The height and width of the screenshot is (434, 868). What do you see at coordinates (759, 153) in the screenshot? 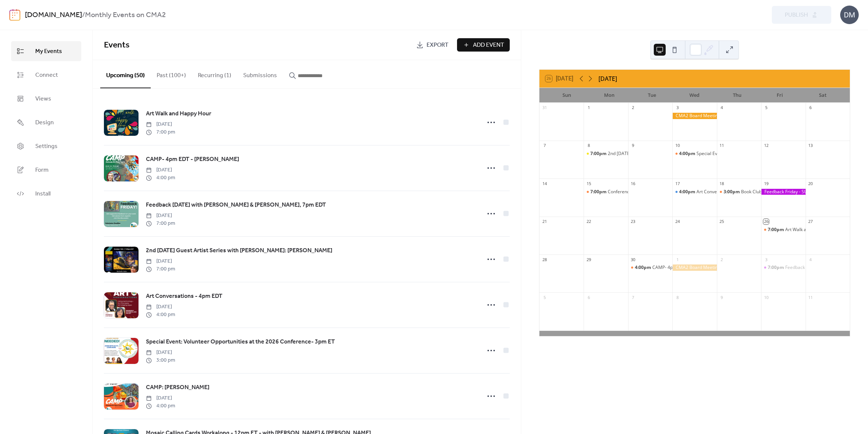
I see `div: Special Event: NOVEM 2025 Collaborative Mosaic - 4PM EDT` at bounding box center [759, 153].